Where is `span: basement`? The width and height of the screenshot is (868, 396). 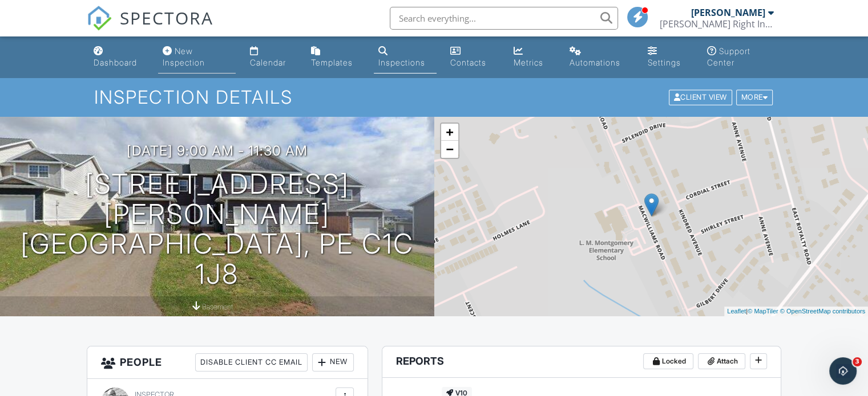
span: basement is located at coordinates (217, 307).